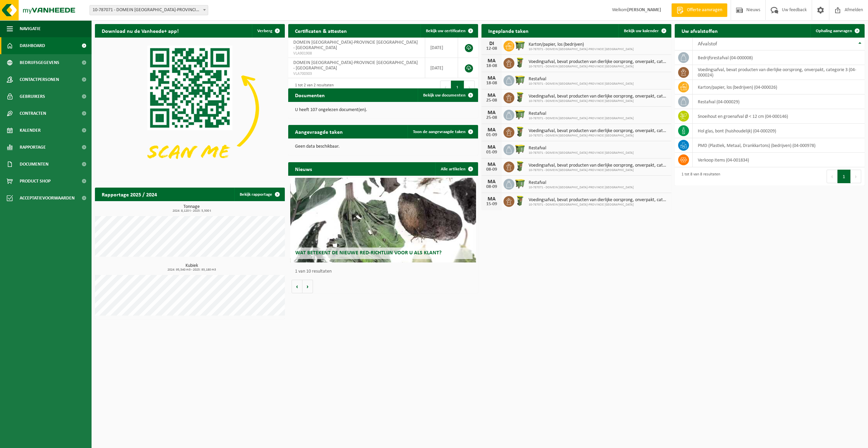  I want to click on span: Bekijk uw documenten, so click(444, 95).